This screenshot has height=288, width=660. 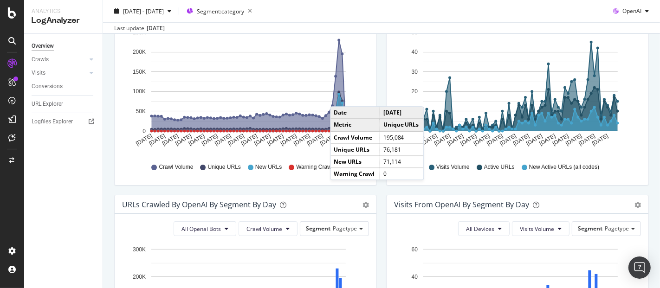 What do you see at coordinates (64, 86) in the screenshot?
I see `a: Conversions` at bounding box center [64, 86].